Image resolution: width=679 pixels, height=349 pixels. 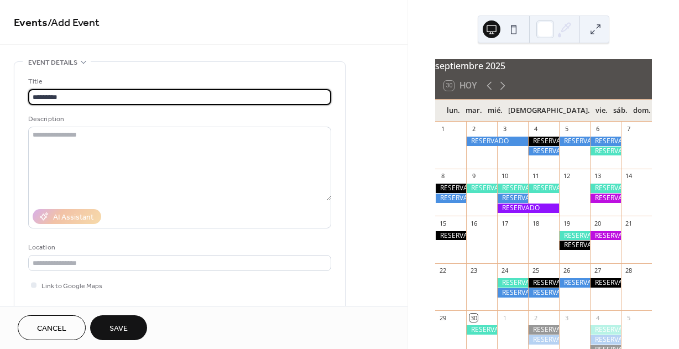 I want to click on span: Event details, so click(x=53, y=62).